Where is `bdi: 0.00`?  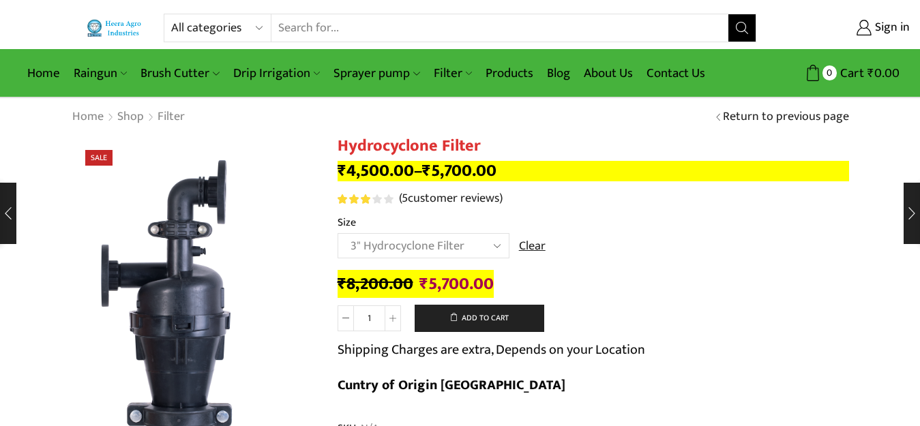 bdi: 0.00 is located at coordinates (883, 73).